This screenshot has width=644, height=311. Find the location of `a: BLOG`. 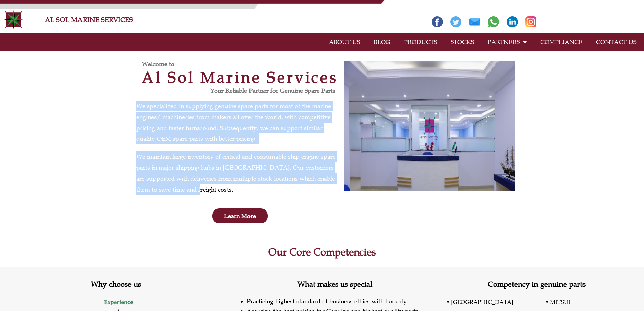

a: BLOG is located at coordinates (382, 42).